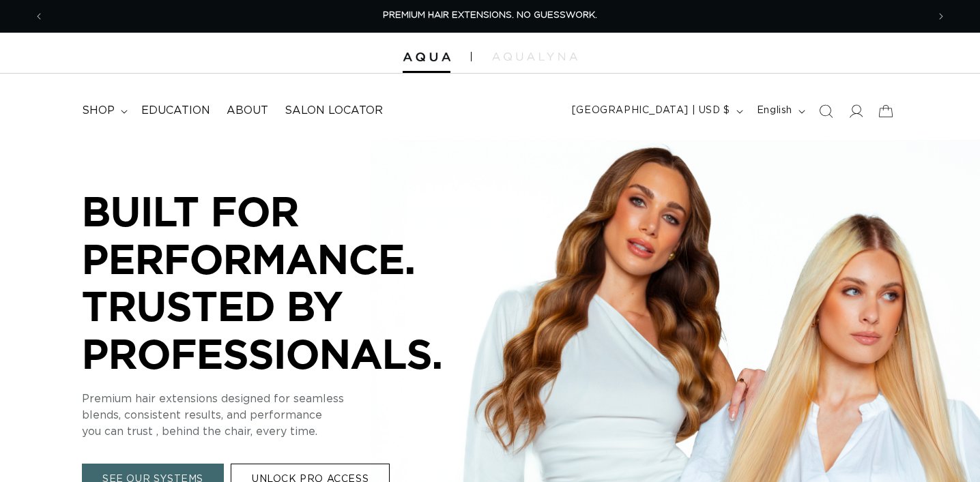 The width and height of the screenshot is (980, 482). Describe the element at coordinates (39, 16) in the screenshot. I see `button: Previous announcement` at that location.